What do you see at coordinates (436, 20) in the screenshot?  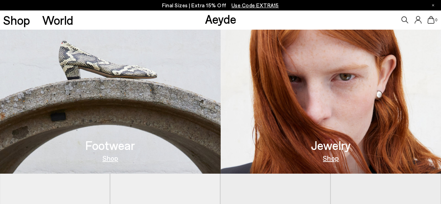 I see `span: 0` at bounding box center [436, 20].